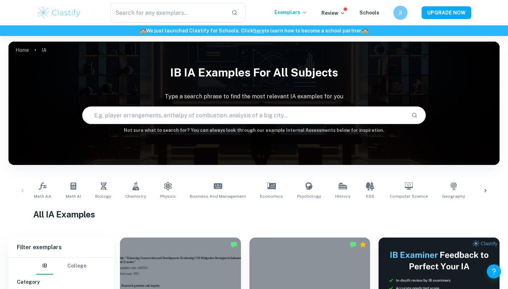 Image resolution: width=508 pixels, height=289 pixels. What do you see at coordinates (259, 31) in the screenshot?
I see `a: here` at bounding box center [259, 31].